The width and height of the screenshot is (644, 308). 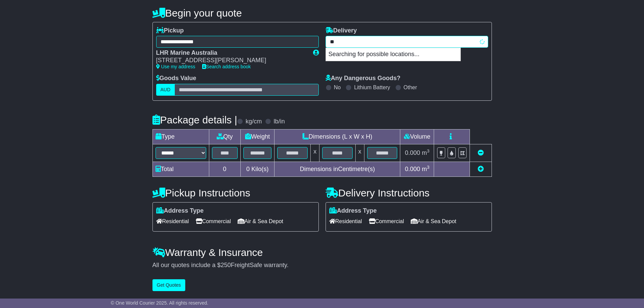 I want to click on span: 0, so click(x=248, y=169).